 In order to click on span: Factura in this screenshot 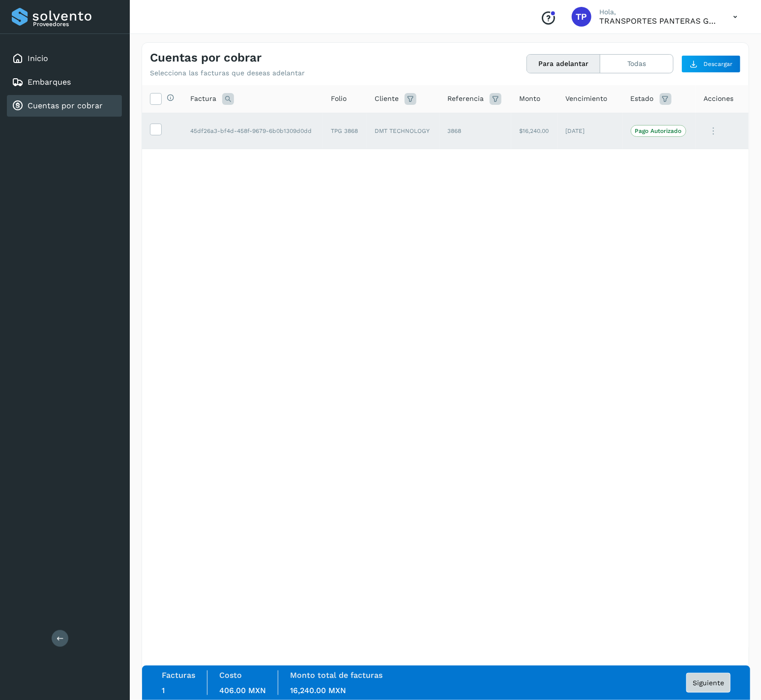, I will do `click(203, 98)`.